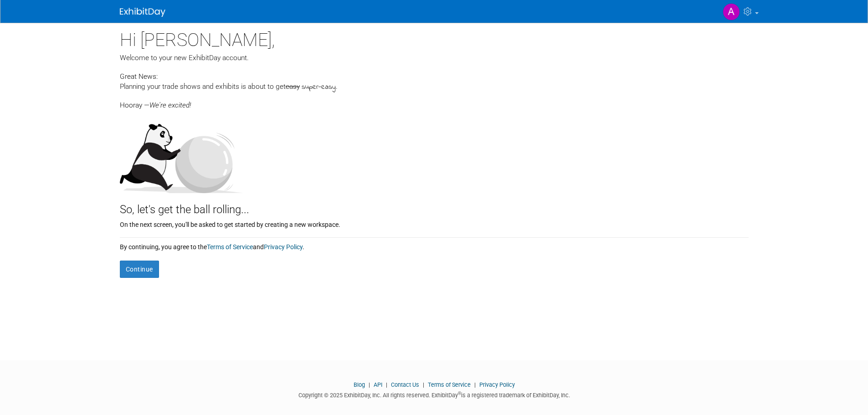  What do you see at coordinates (292, 87) in the screenshot?
I see `span: easy` at bounding box center [292, 87].